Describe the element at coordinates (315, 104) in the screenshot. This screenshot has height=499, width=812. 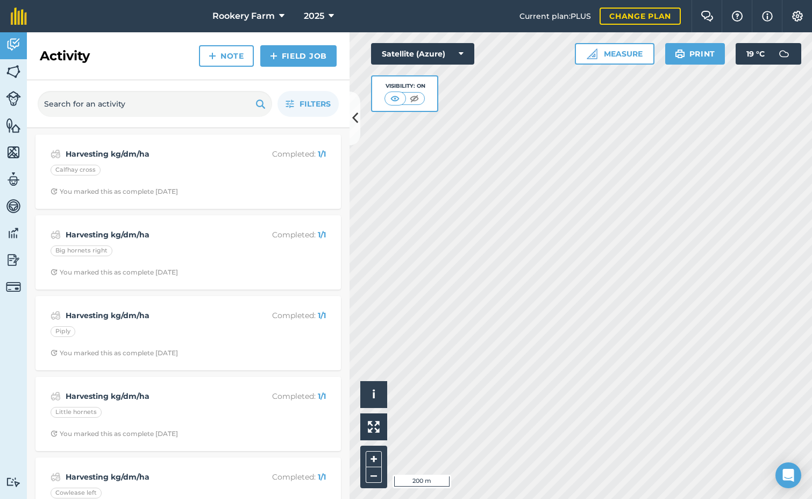
I see `span: Filters` at that location.